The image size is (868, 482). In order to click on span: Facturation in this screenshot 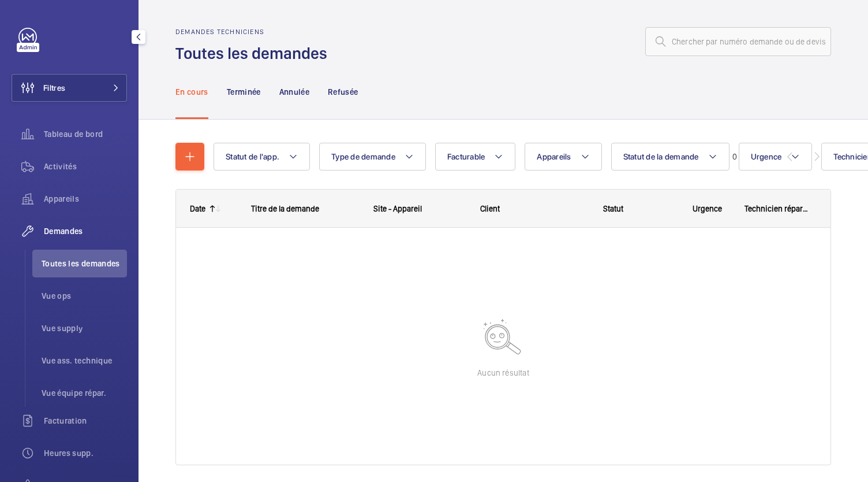, I will do `click(85, 420)`.